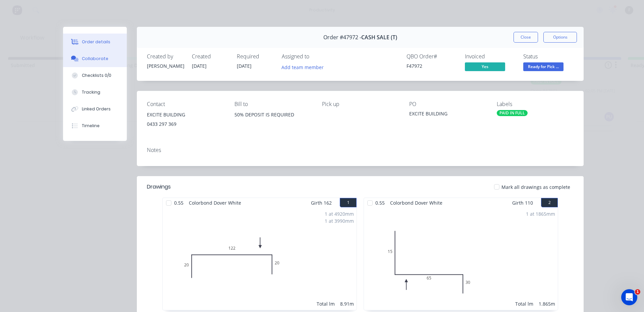 The height and width of the screenshot is (312, 644). I want to click on div: Bill to, so click(272, 104).